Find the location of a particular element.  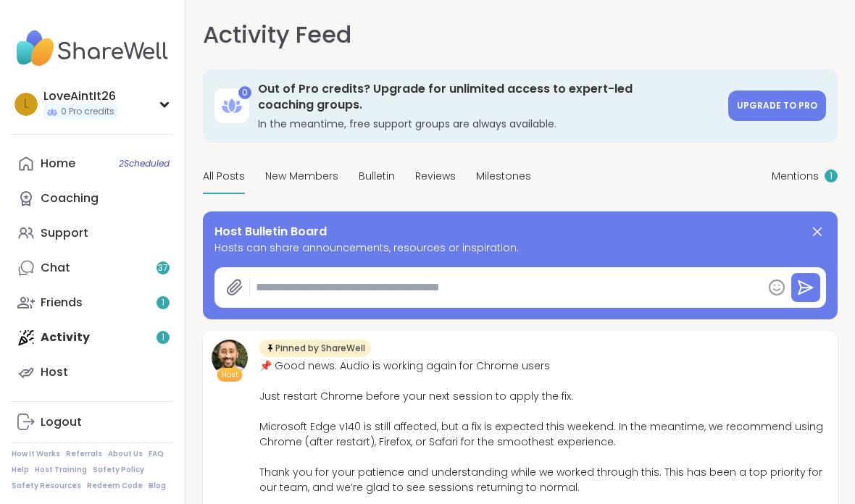

a: Blog is located at coordinates (157, 486).